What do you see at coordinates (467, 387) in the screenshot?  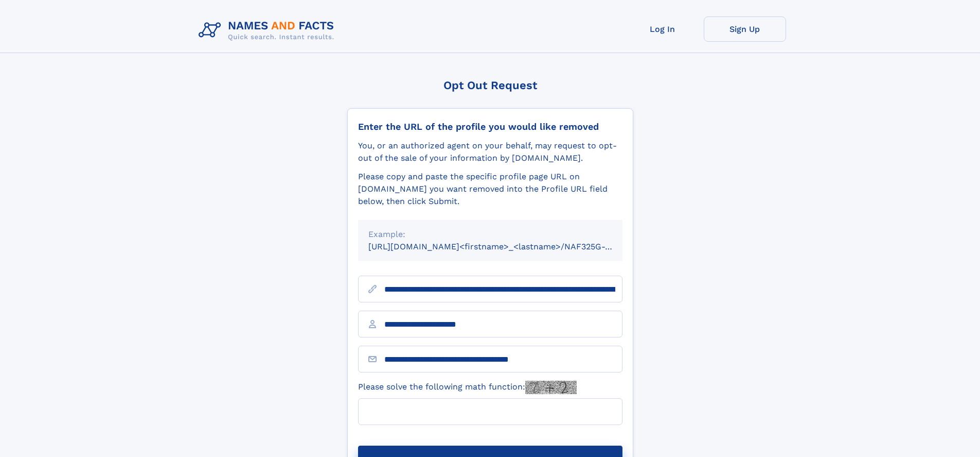 I see `label: Please solve the following math function:` at bounding box center [467, 387].